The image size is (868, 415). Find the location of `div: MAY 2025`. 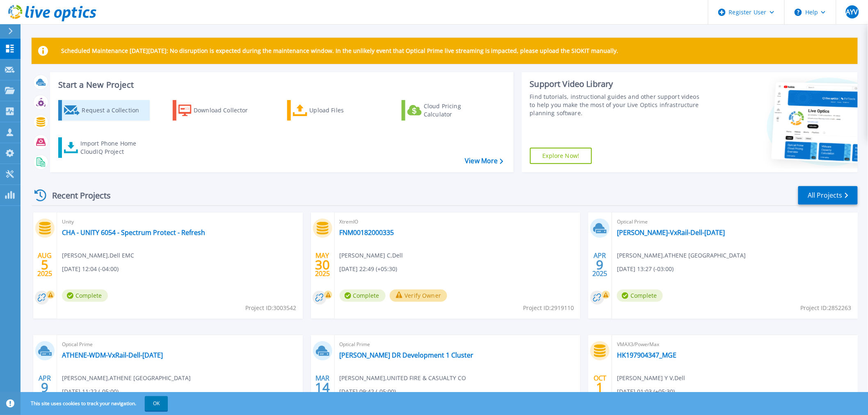

div: MAY 2025 is located at coordinates (323, 265).